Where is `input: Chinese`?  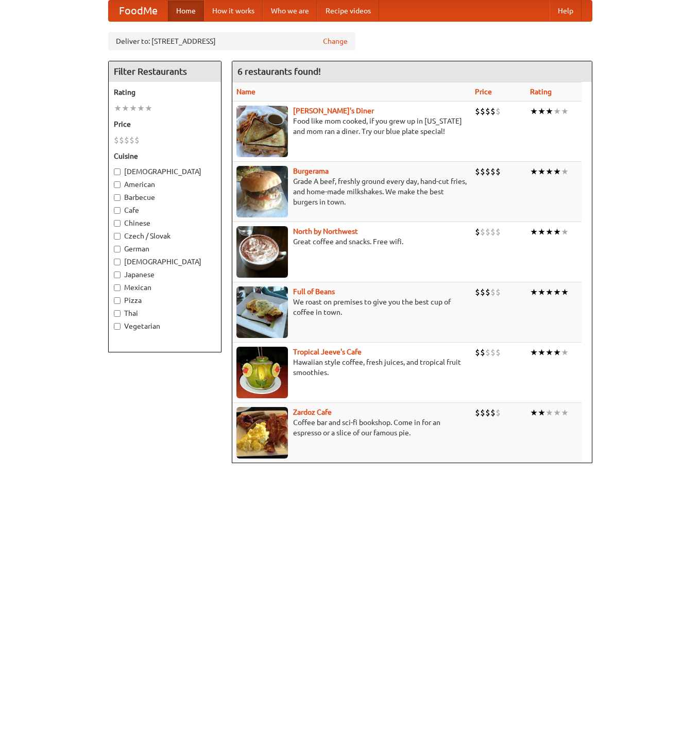
input: Chinese is located at coordinates (117, 223).